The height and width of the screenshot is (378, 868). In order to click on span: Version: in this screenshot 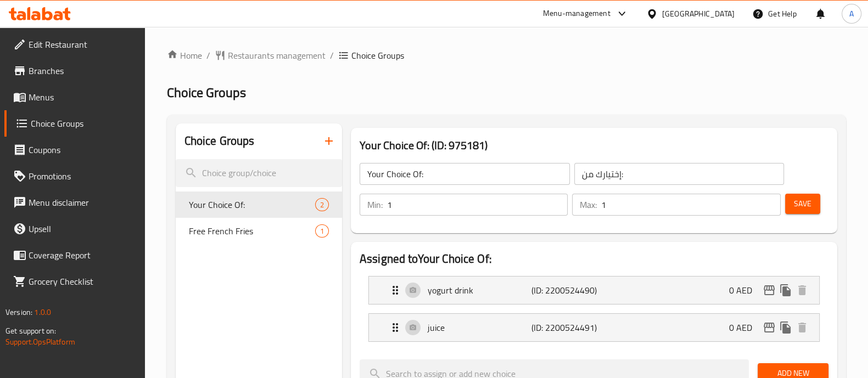, I will do `click(18, 312)`.